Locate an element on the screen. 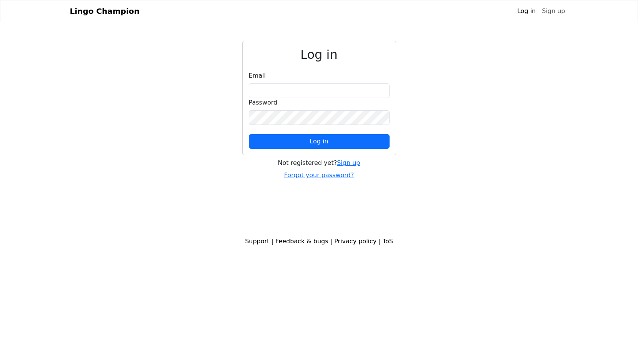  label: Password is located at coordinates (263, 102).